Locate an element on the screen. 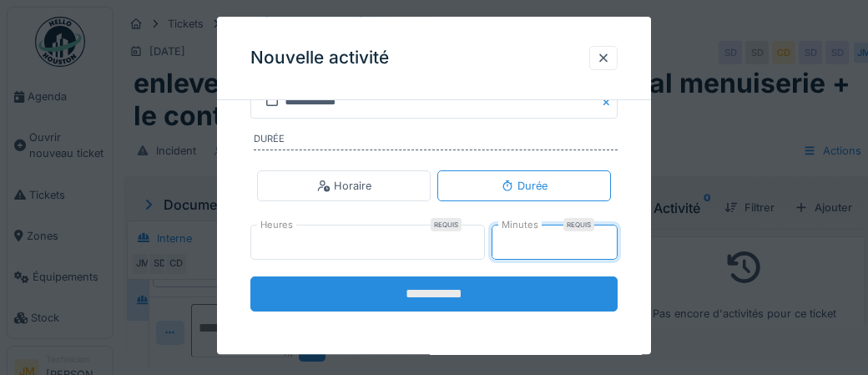 The image size is (868, 375). div: Durée is located at coordinates (525, 185).